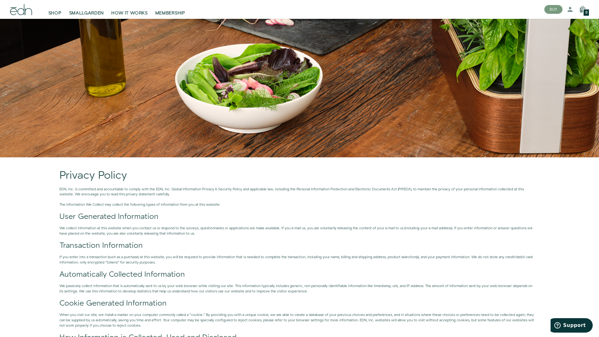  Describe the element at coordinates (297, 260) in the screenshot. I see `p: If you enter into a transaction (such as a purchase) at this website, you will be required to pro...` at that location.